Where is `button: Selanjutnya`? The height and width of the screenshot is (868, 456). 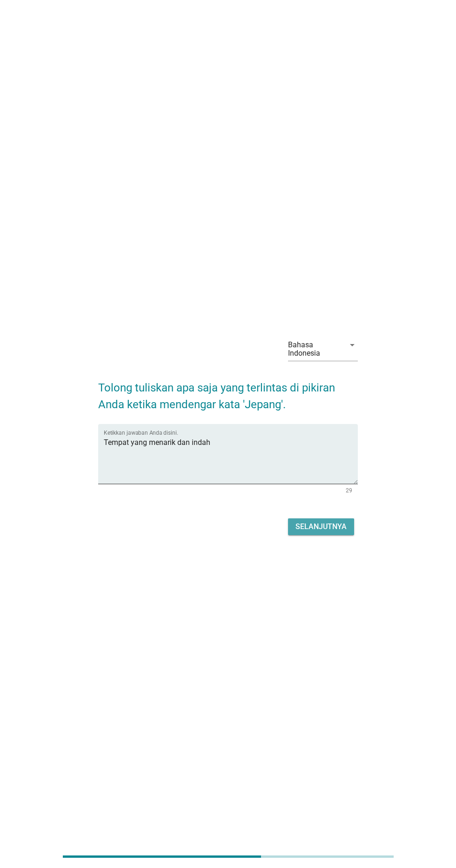
button: Selanjutnya is located at coordinates (321, 527).